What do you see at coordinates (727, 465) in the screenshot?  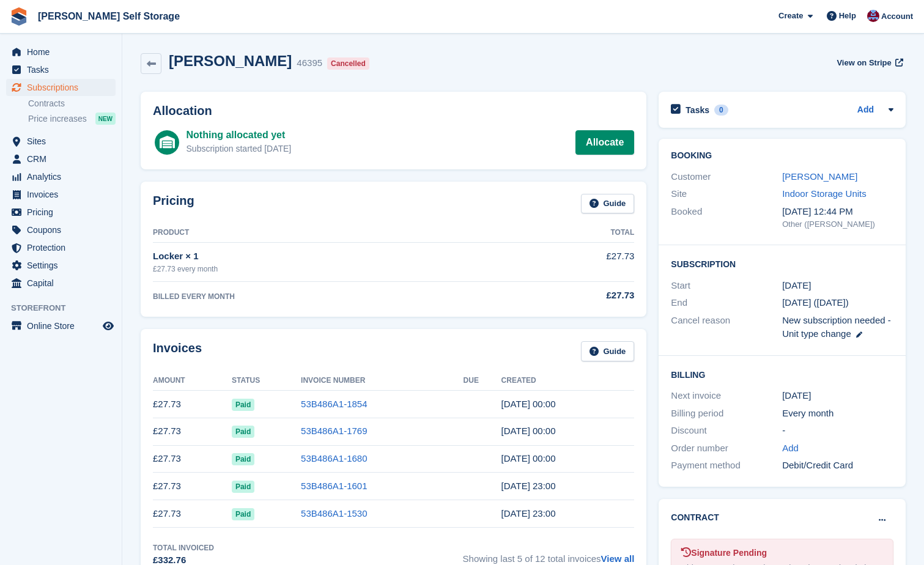 I see `div: Payment method` at bounding box center [727, 465].